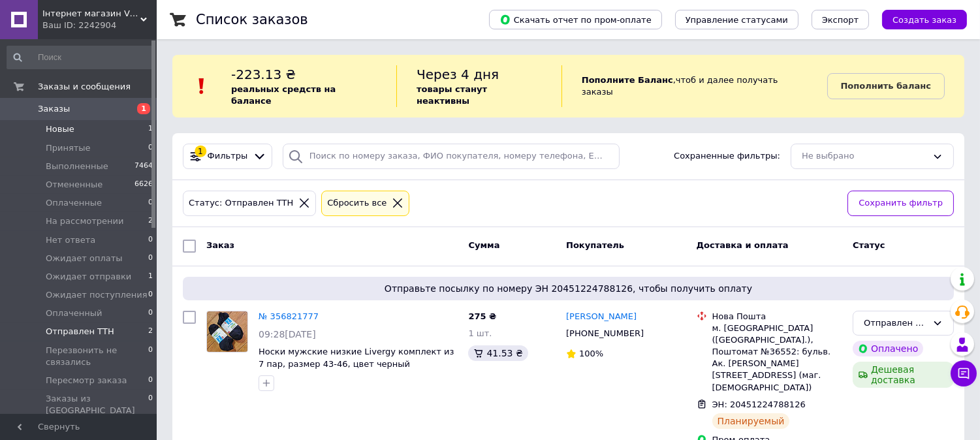 This screenshot has width=980, height=440. I want to click on div: Дешевая доставка, so click(903, 375).